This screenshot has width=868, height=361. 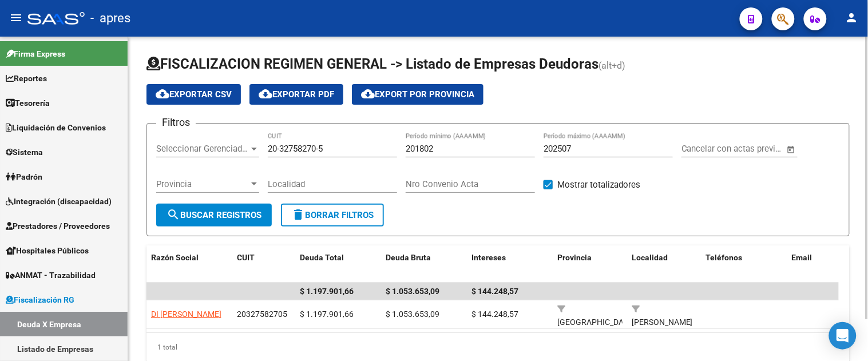 What do you see at coordinates (373, 64) in the screenshot?
I see `span: FISCALIZACION REGIMEN GENERAL -> Listado de Empresas Deudoras` at bounding box center [373, 64].